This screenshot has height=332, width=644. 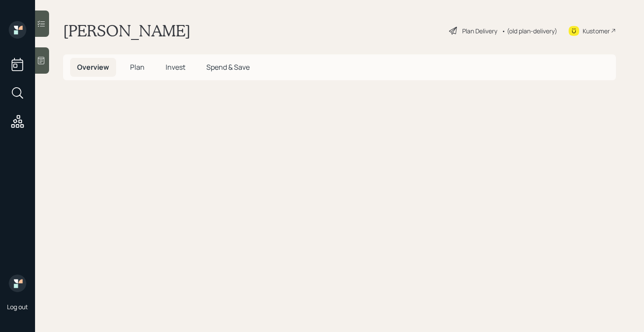 I want to click on span: Plan, so click(x=137, y=67).